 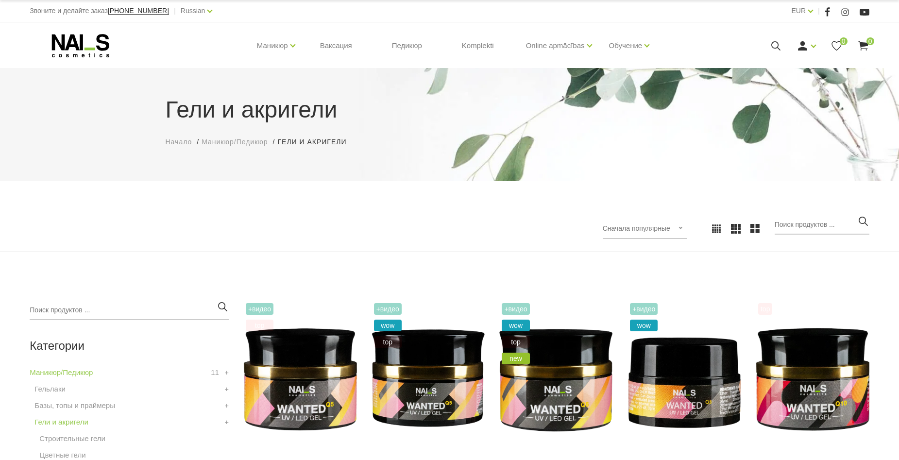 What do you see at coordinates (407, 46) in the screenshot?
I see `a: Педикюр` at bounding box center [407, 46].